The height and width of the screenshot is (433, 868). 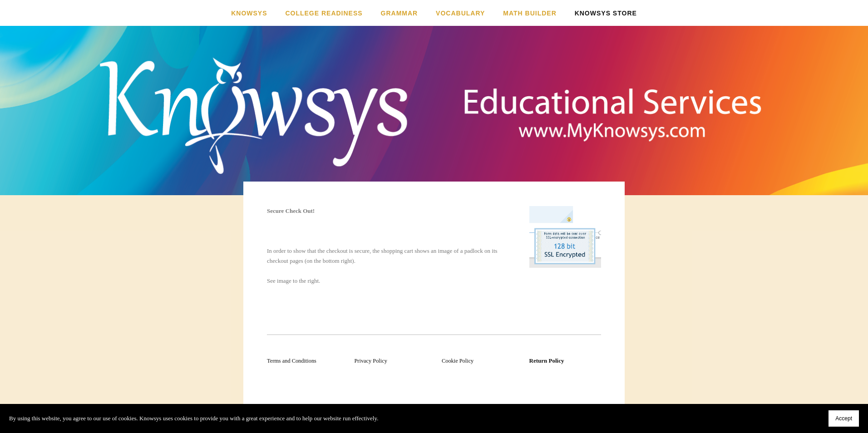 What do you see at coordinates (434, 100) in the screenshot?
I see `a: Knowsys Educational Services` at bounding box center [434, 100].